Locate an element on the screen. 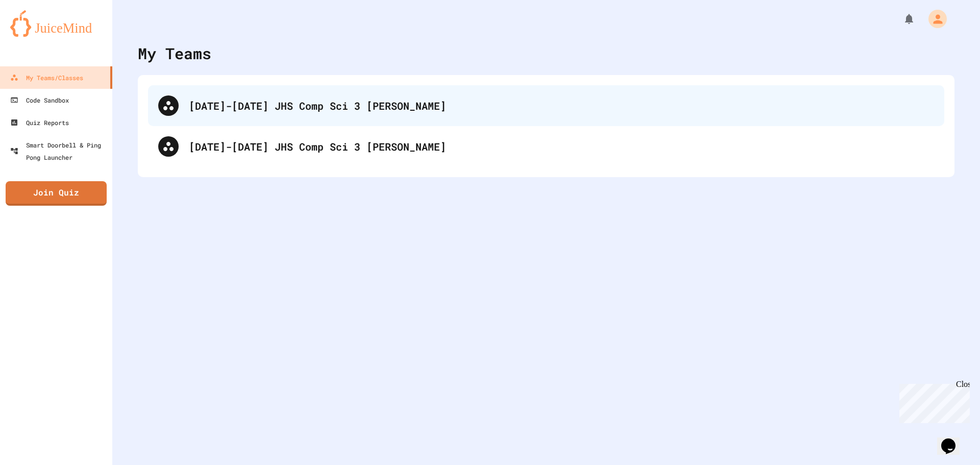 The width and height of the screenshot is (980, 465). div: Smart Doorbell & Ping Pong Launcher is located at coordinates (59, 151).